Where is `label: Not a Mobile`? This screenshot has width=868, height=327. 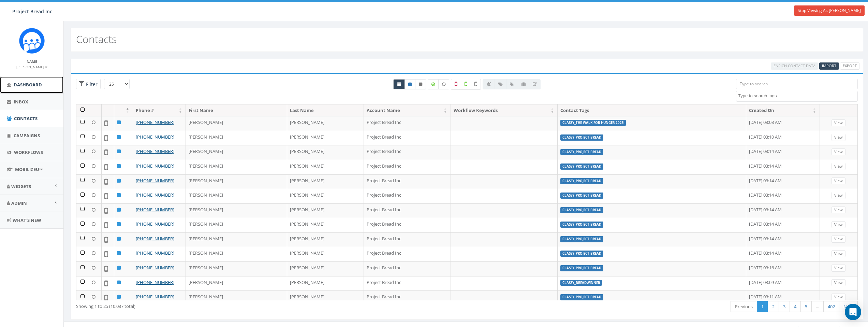
label: Not a Mobile is located at coordinates (456, 84).